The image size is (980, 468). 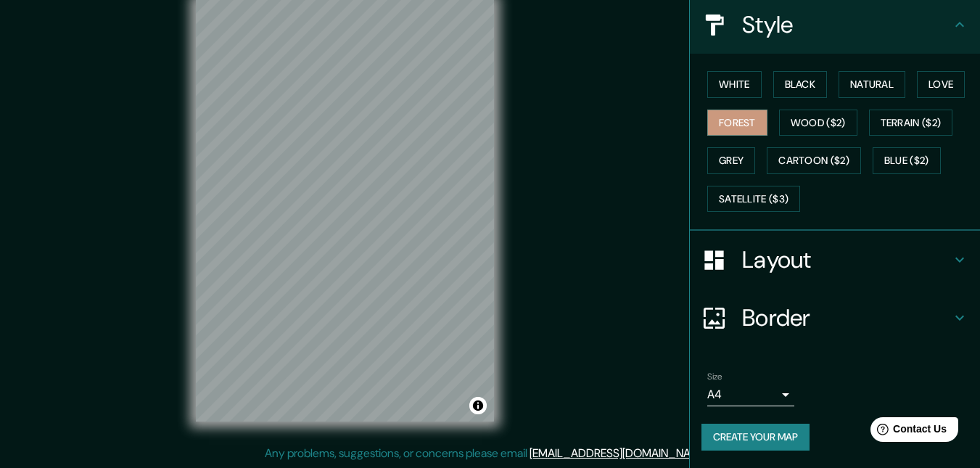 What do you see at coordinates (941, 84) in the screenshot?
I see `button: Love` at bounding box center [941, 84].